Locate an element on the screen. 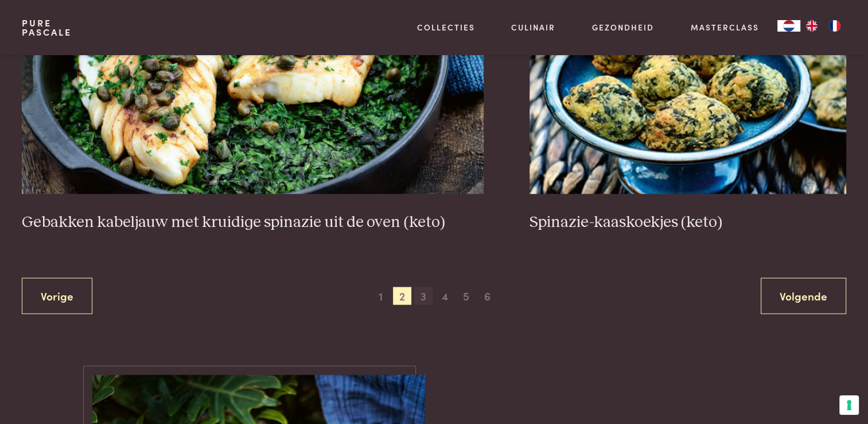 The width and height of the screenshot is (868, 424). span: 1 is located at coordinates (381, 296).